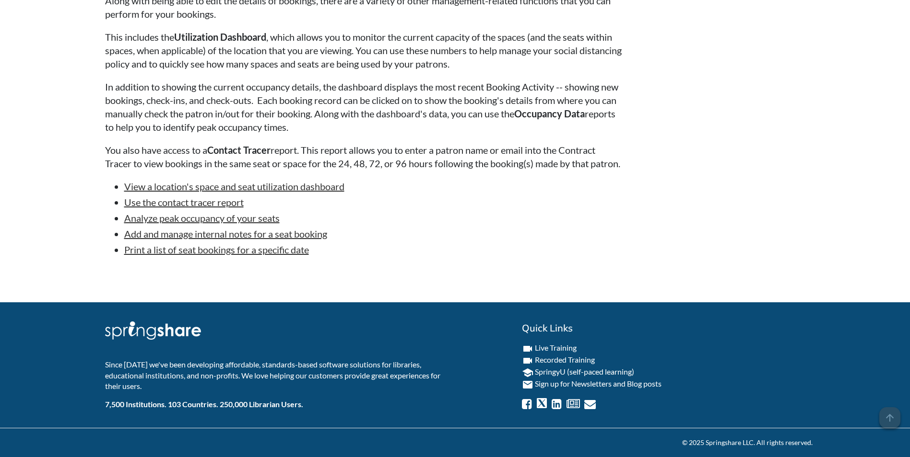 The width and height of the screenshot is (910, 457). I want to click on strong: Occupancy Data, so click(549, 114).